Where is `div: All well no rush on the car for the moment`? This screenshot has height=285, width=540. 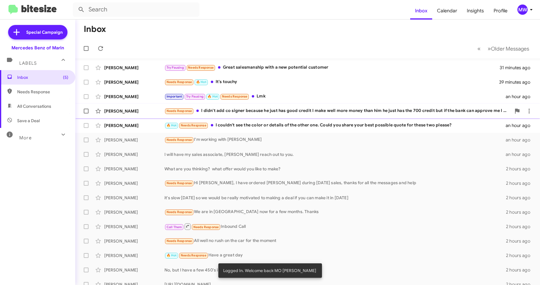 div: All well no rush on the car for the moment is located at coordinates (335, 241).